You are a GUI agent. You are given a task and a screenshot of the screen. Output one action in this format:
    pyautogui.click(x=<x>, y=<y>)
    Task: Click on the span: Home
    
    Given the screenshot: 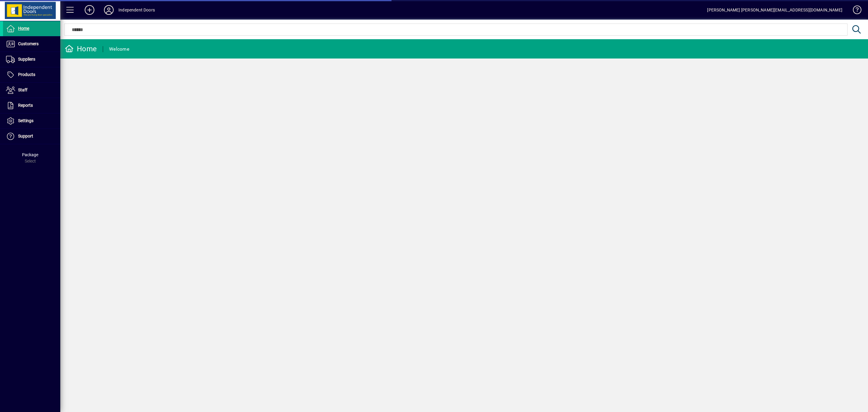 What is the action you would take?
    pyautogui.click(x=24, y=28)
    